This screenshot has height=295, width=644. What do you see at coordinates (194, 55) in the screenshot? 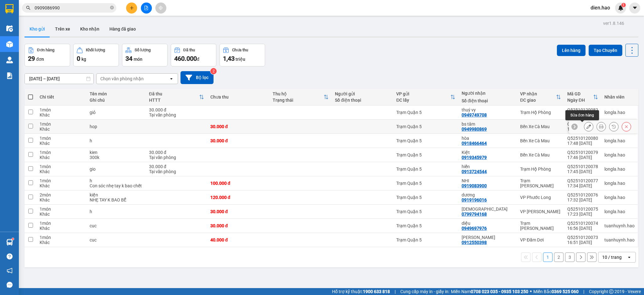
I see `button: Đã thu460.000đ` at bounding box center [194, 55].